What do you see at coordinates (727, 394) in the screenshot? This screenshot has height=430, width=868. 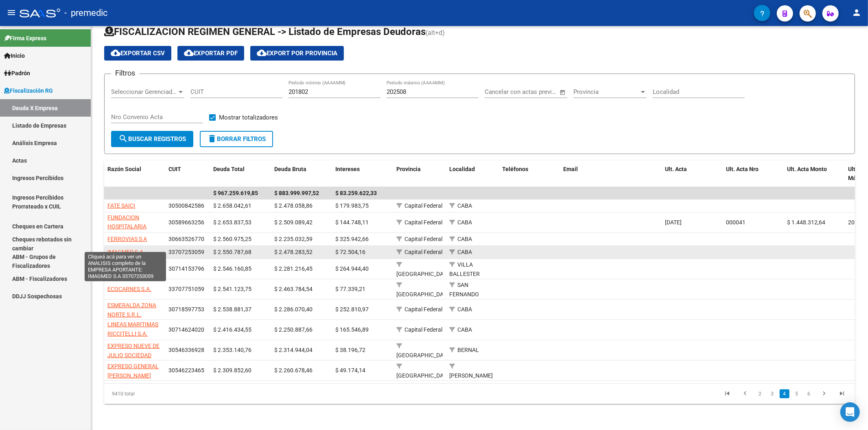 I see `a: go to first page` at bounding box center [727, 394].